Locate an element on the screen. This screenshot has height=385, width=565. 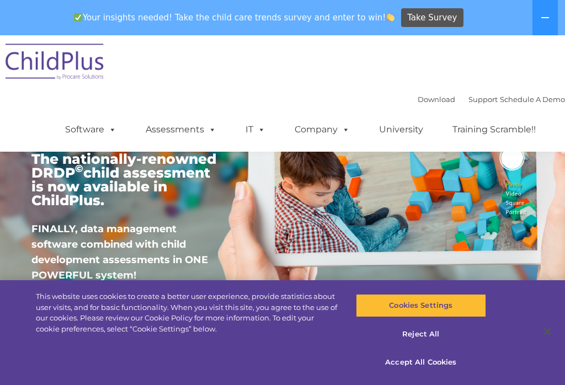
a: Support is located at coordinates (482, 99).